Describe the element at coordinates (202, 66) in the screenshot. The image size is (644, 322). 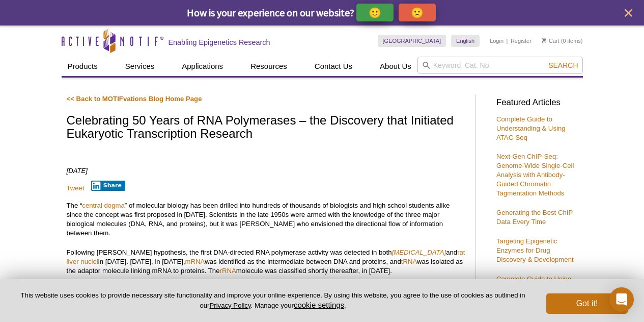
I see `a: Applications` at that location.